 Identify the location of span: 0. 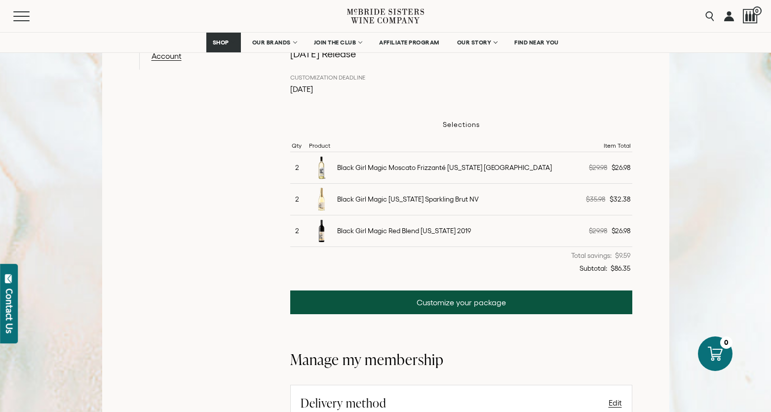
(757, 11).